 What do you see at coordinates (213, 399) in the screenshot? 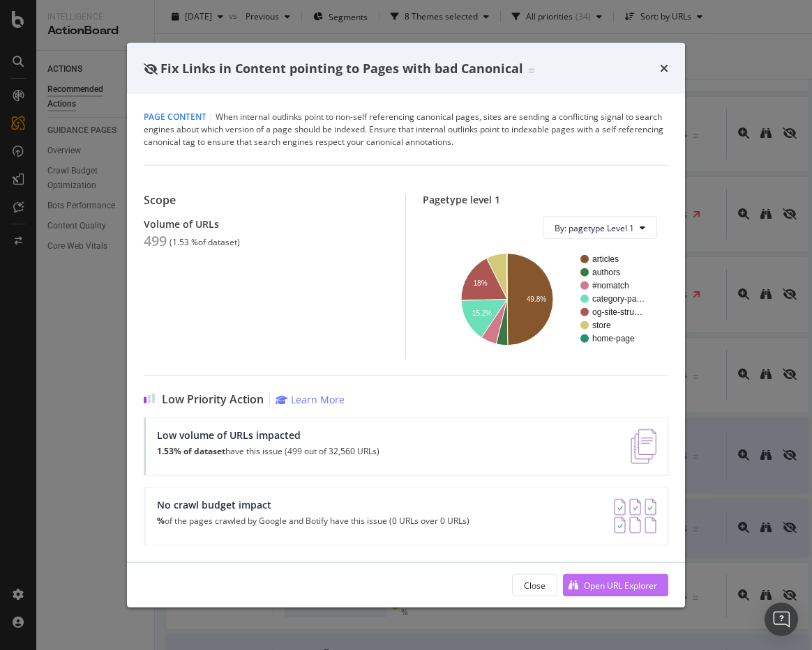
I see `span: Low Priority Action` at bounding box center [213, 399].